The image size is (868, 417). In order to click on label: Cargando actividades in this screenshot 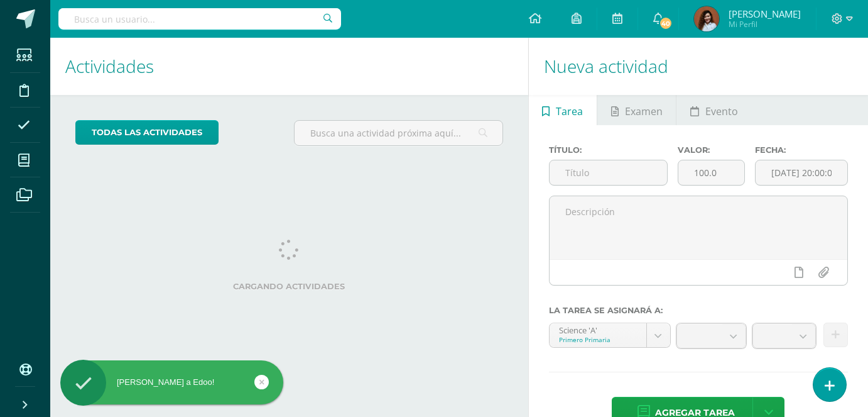, I will do `click(289, 286)`.